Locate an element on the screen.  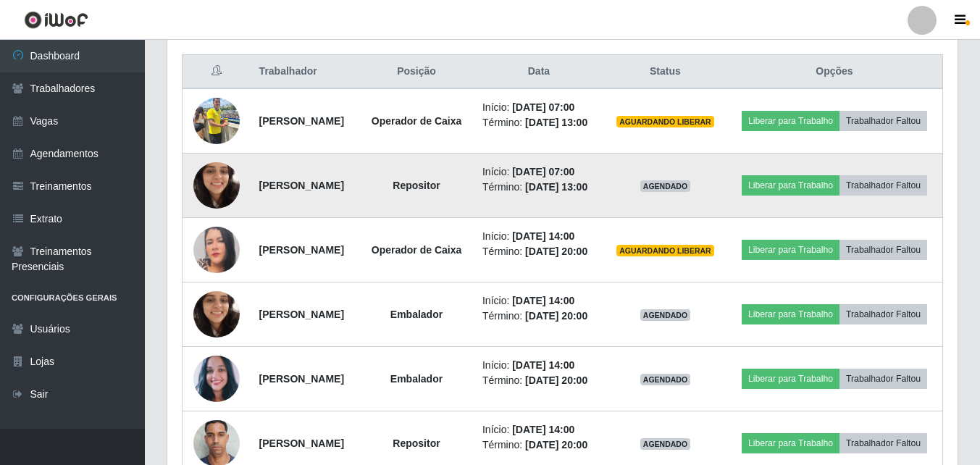
img: 1756160133718.jpeg is located at coordinates (216, 250).